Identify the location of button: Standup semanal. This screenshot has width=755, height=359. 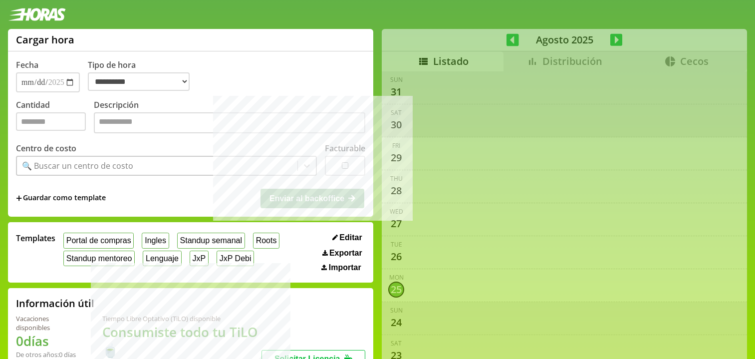
(211, 240).